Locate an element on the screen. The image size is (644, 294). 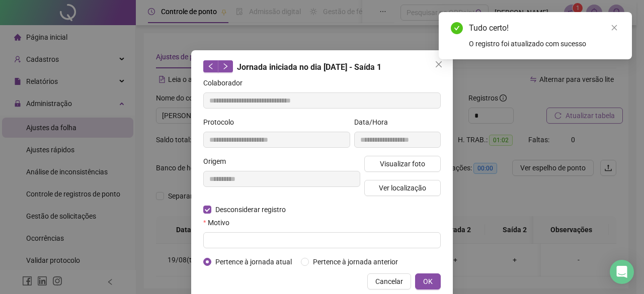
button: Close is located at coordinates (439, 64).